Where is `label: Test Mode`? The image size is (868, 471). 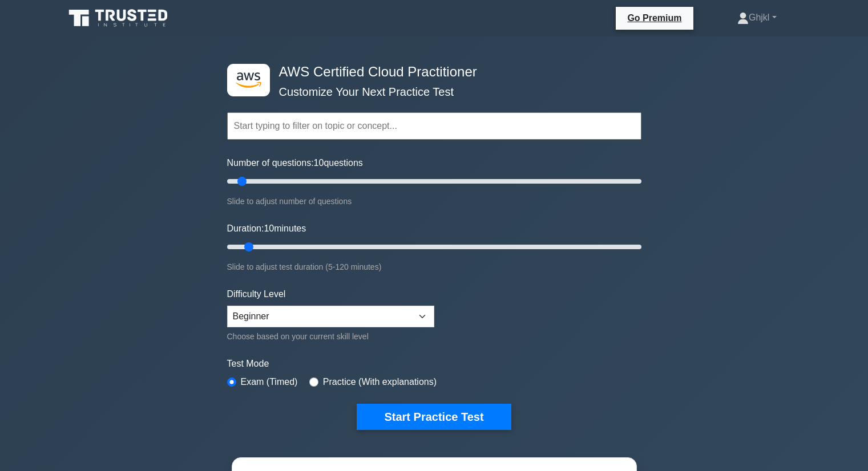 label: Test Mode is located at coordinates (434, 363).